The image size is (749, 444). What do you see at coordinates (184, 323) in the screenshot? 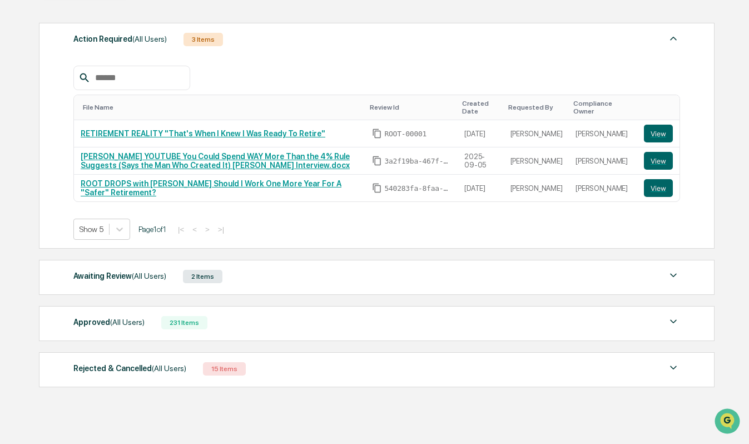
I see `div: 231 Items` at bounding box center [184, 323].